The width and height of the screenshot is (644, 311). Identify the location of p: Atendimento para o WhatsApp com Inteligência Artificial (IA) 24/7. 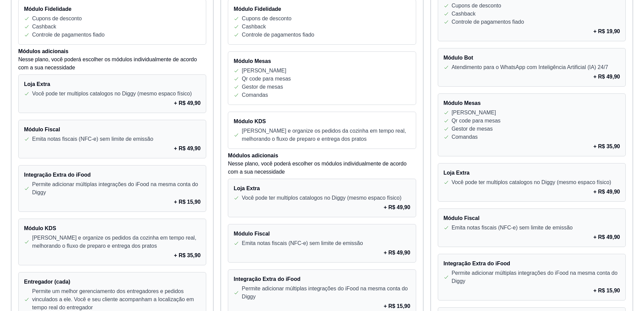
(530, 67).